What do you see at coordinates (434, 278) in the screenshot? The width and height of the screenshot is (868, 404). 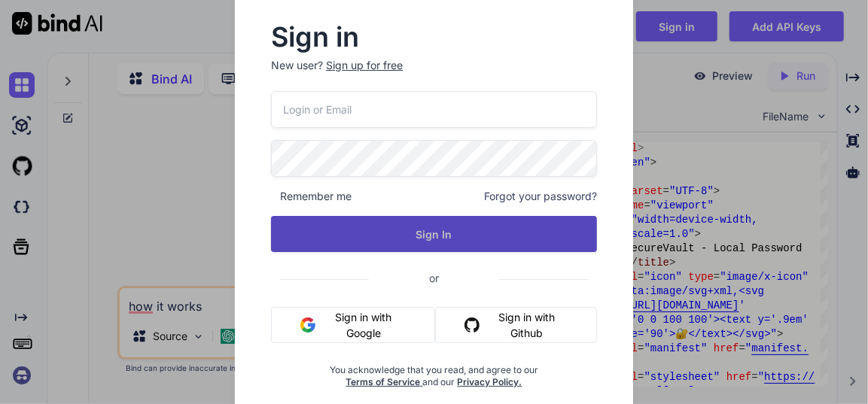 I see `span: or` at bounding box center [434, 278].